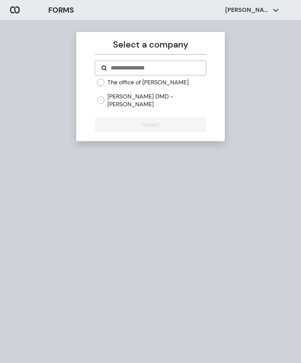 The image size is (301, 363). Describe the element at coordinates (154, 68) in the screenshot. I see `input: Search` at that location.